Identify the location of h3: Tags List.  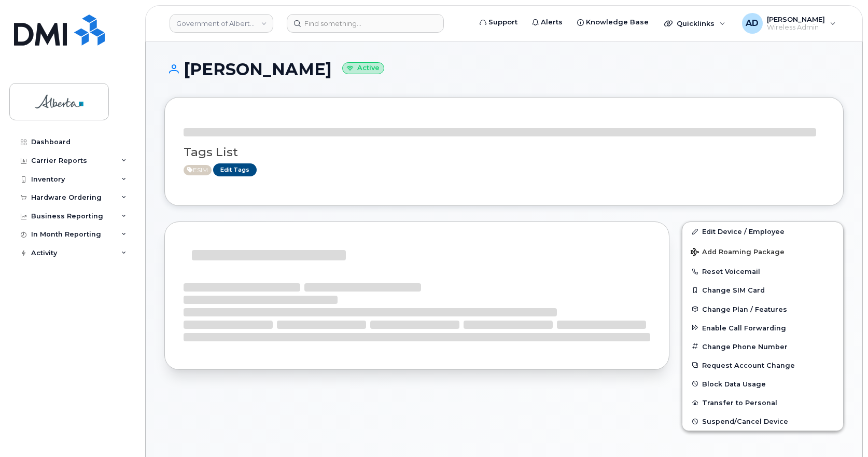
(504, 152).